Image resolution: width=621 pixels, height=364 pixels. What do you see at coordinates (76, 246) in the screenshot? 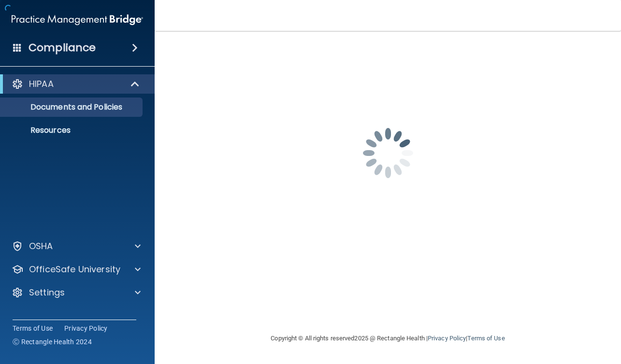
I see `a: OSHA` at bounding box center [76, 246].